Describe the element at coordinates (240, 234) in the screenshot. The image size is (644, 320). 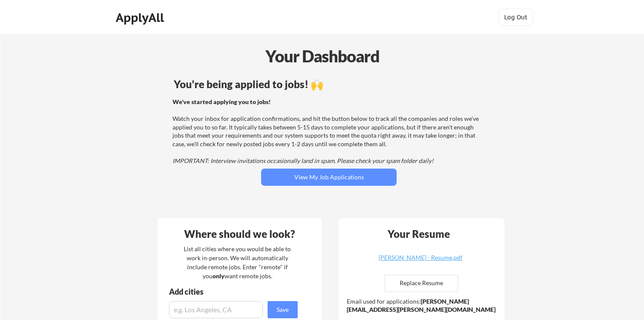
I see `div: Where should we look?` at that location.